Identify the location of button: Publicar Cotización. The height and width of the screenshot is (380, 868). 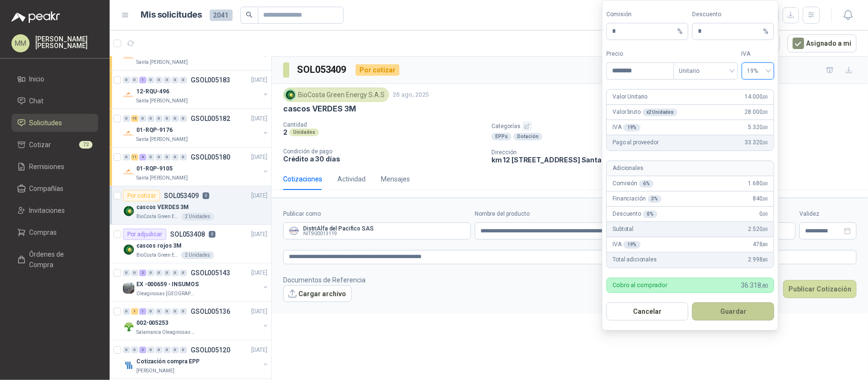
(820, 289).